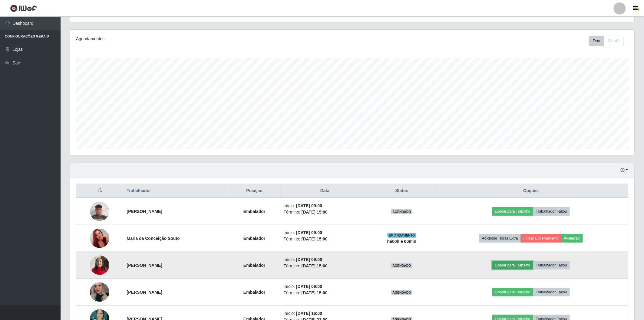  I want to click on th: Data, so click(325, 191).